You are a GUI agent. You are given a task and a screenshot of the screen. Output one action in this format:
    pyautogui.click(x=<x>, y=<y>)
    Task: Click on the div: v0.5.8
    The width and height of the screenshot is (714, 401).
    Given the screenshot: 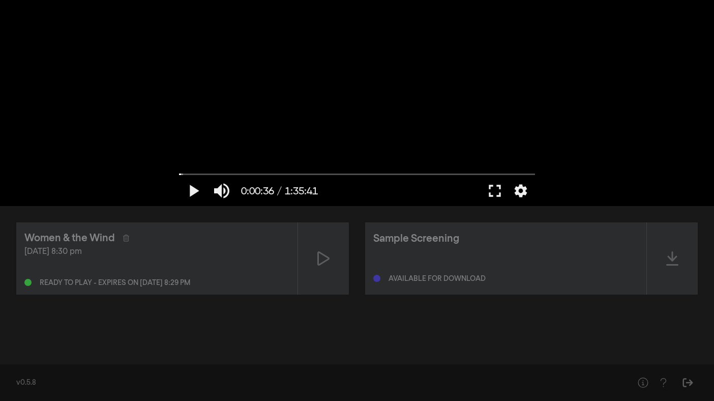 What is the action you would take?
    pyautogui.click(x=314, y=383)
    